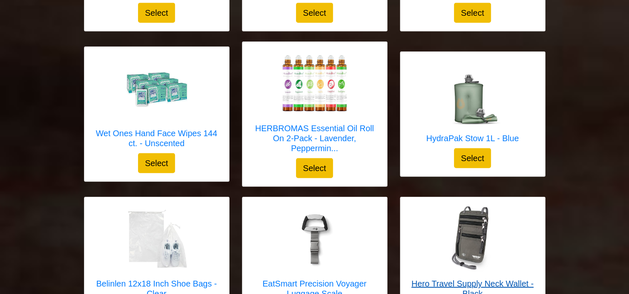  Describe the element at coordinates (157, 138) in the screenshot. I see `h5: Wet Ones Hand Face Wipes 144 ct. - Unscented` at that location.